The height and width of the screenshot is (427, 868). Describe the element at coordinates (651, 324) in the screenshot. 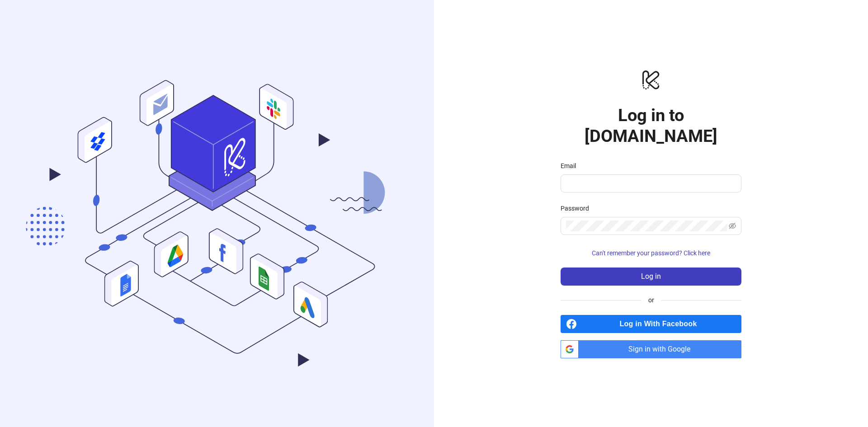

I see `a: Log in With Facebook` at that location.